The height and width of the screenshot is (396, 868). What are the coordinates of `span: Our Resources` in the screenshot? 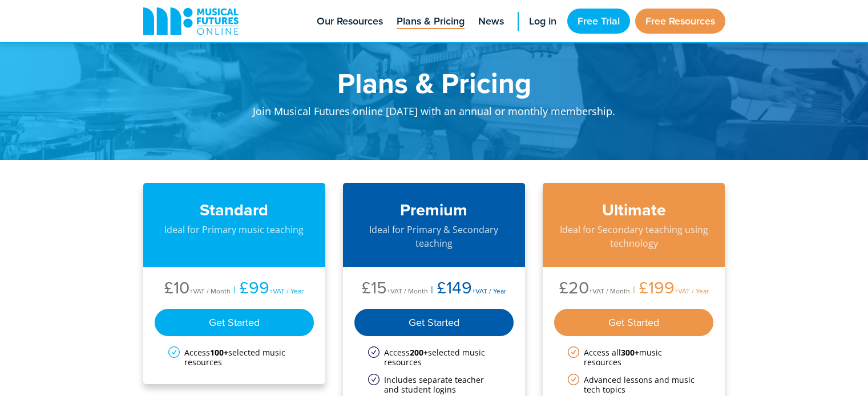 It's located at (350, 21).